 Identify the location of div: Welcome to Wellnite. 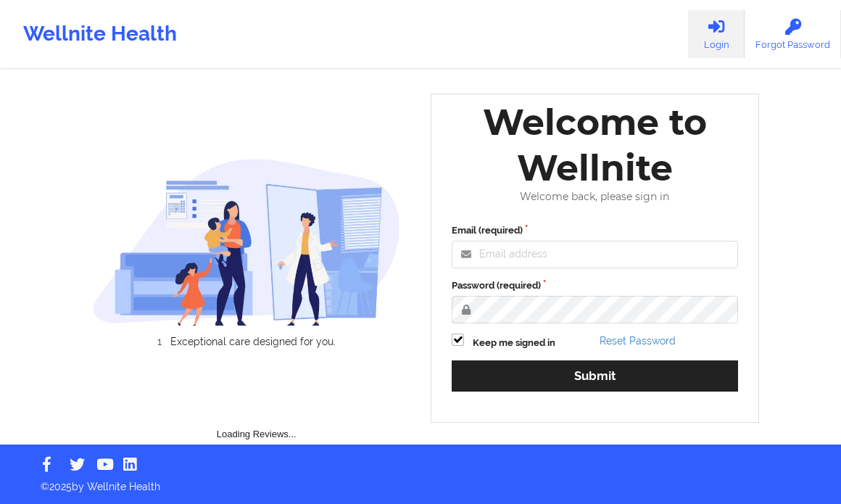
(595, 145).